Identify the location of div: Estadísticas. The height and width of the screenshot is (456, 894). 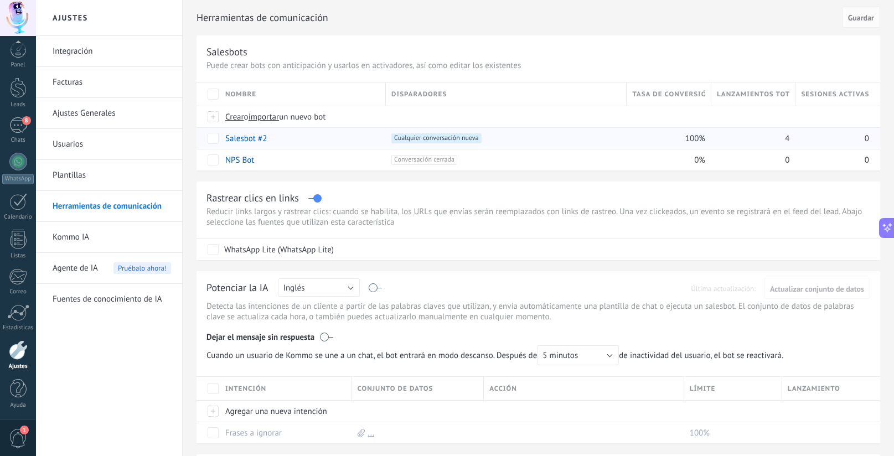
(18, 328).